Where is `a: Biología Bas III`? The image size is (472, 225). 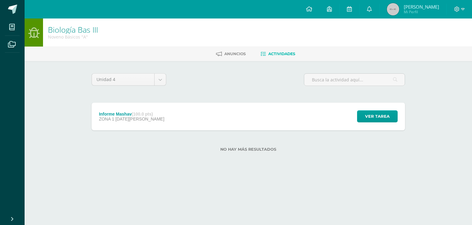
a: Biología Bas III is located at coordinates (73, 30).